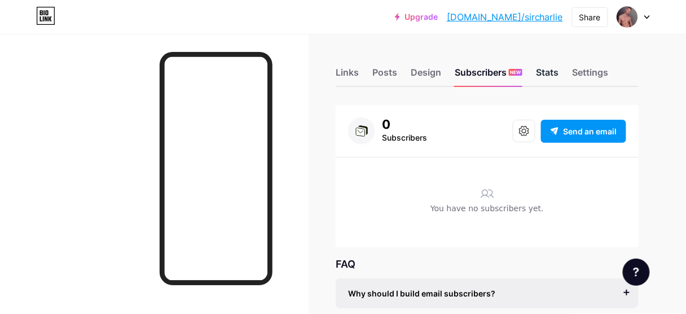 The height and width of the screenshot is (314, 686). Describe the element at coordinates (590, 76) in the screenshot. I see `div: Settings` at that location.